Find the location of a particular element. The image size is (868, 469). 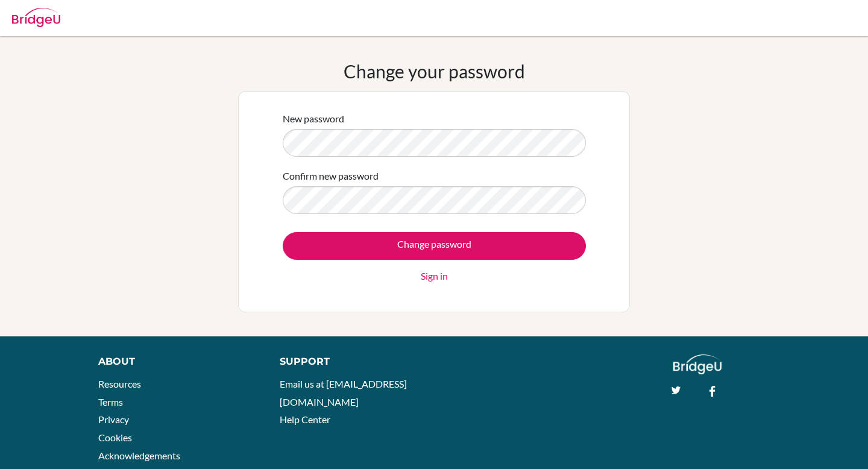

input: Change password is located at coordinates (434, 246).